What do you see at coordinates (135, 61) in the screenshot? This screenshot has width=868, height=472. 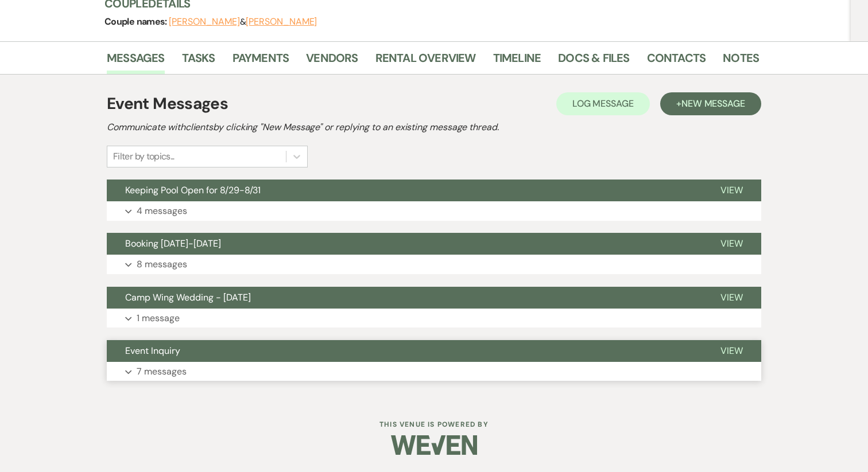 I see `a: Messages` at bounding box center [135, 61].